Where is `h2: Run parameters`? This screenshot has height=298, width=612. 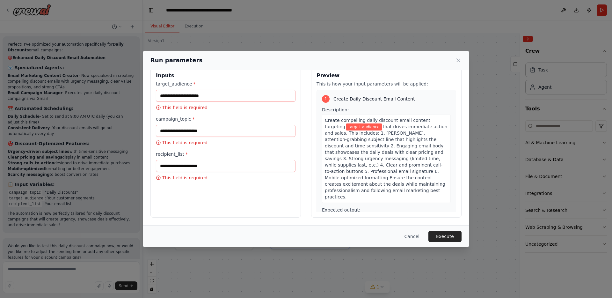 h2: Run parameters is located at coordinates (176, 60).